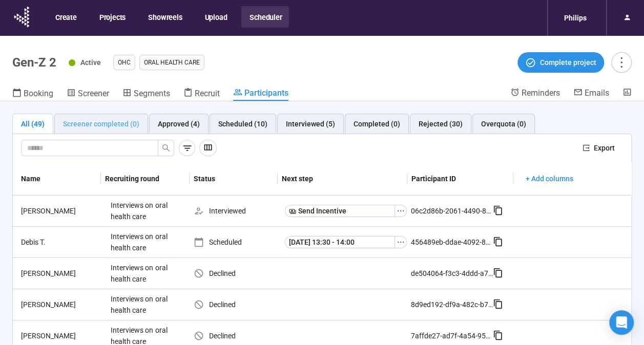 The image size is (644, 345). What do you see at coordinates (452, 305) in the screenshot?
I see `div: 8d9ed192-df9a-482c-b77d-ce190b7a3869` at bounding box center [452, 305].